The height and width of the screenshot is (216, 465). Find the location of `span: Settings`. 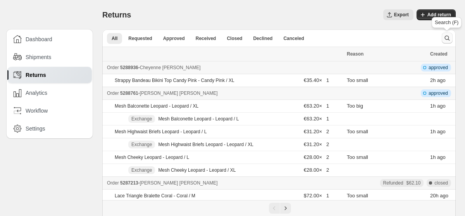

span: Settings is located at coordinates (35, 128).